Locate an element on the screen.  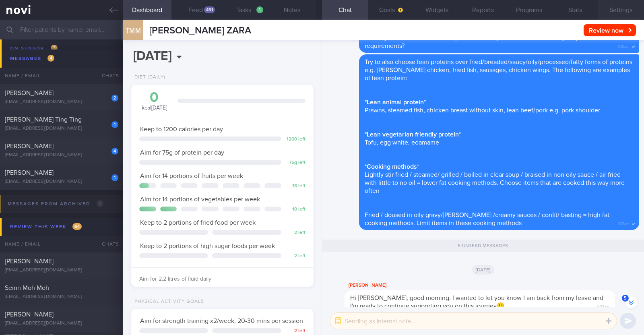
span: Aim for strength training x2/week, 20-30 mins per session is located at coordinates (221, 321).